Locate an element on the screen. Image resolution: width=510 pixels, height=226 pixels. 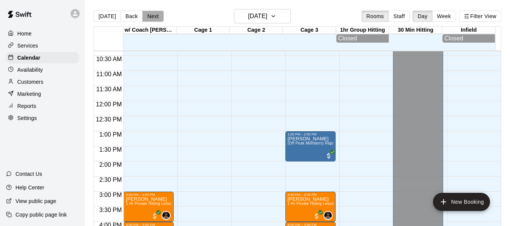
button: Rooms is located at coordinates (375, 16).